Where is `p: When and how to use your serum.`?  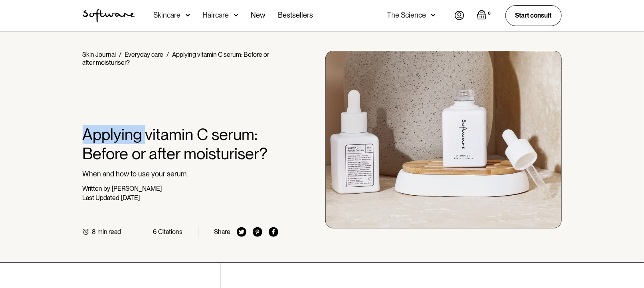 p: When and how to use your serum. is located at coordinates (181, 174).